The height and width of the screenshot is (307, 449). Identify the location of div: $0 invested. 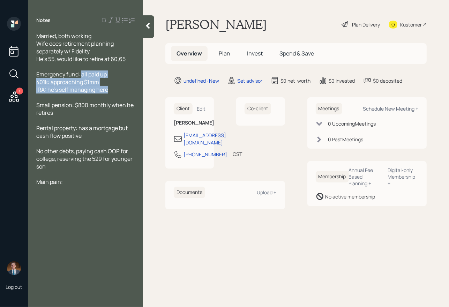
(342, 81).